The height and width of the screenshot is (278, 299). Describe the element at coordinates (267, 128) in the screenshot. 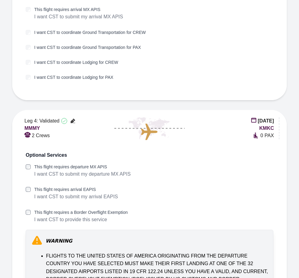

I see `span: KMKC` at that location.